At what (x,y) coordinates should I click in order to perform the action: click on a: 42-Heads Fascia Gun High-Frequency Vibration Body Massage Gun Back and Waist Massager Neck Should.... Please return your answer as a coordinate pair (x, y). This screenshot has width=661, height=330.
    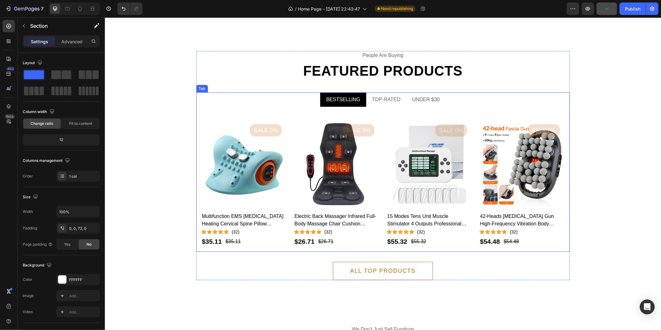
    Looking at the image, I should click on (417, 147).